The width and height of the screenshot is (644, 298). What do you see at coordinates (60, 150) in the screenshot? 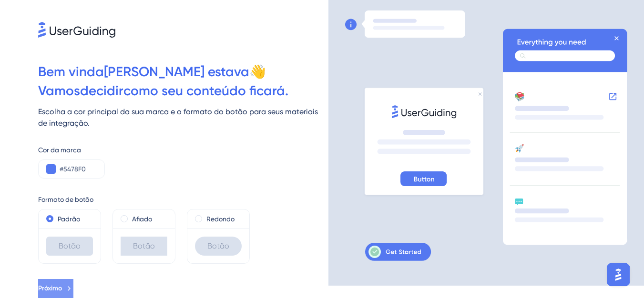
I see `font: Cor da marca` at bounding box center [60, 150].